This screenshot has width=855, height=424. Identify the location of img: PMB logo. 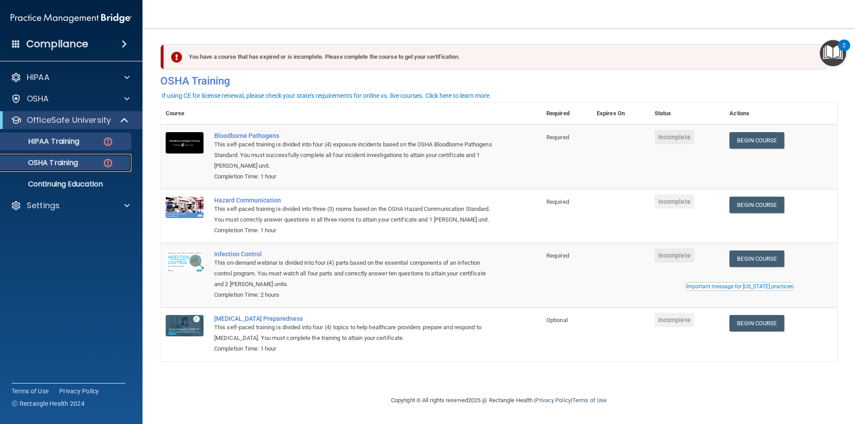
(71, 18).